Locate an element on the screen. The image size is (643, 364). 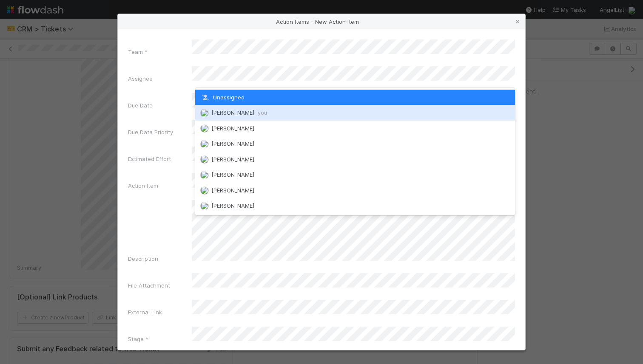
label: File Attachment is located at coordinates (148, 285).